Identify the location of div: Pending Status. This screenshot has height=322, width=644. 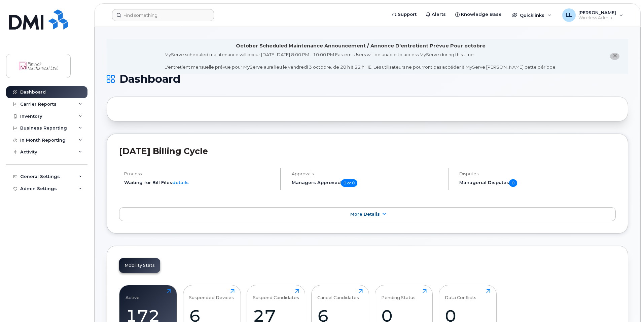
(398, 294).